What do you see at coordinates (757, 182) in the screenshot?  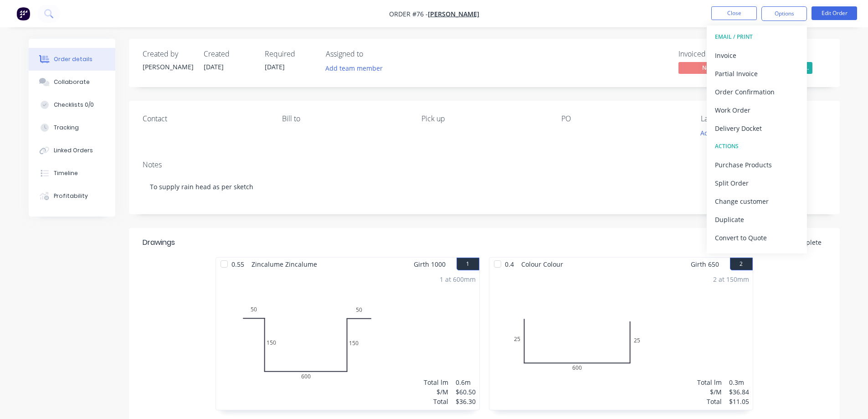 I see `div: Split Order` at bounding box center [757, 182].